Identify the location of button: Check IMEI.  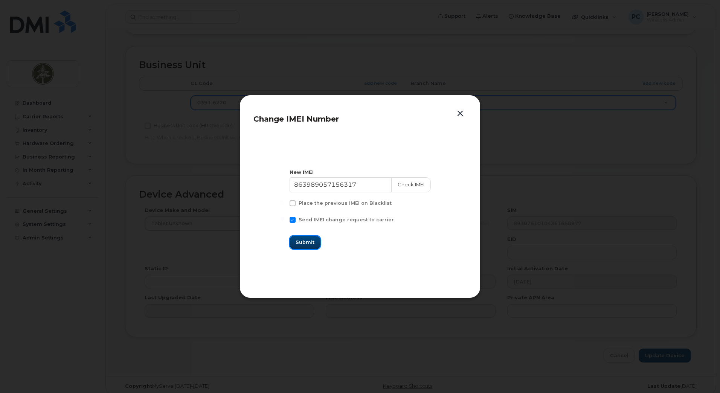
(411, 185).